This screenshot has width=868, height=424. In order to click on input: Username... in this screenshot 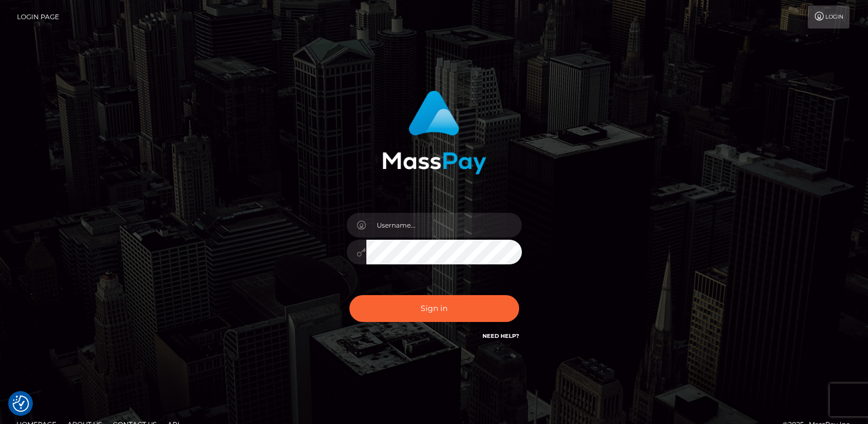, I will do `click(444, 225)`.